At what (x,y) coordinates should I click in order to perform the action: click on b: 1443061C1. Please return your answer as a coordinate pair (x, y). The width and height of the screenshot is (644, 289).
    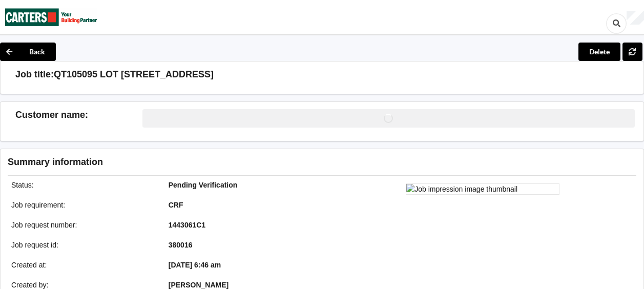
    Looking at the image, I should click on (187, 225).